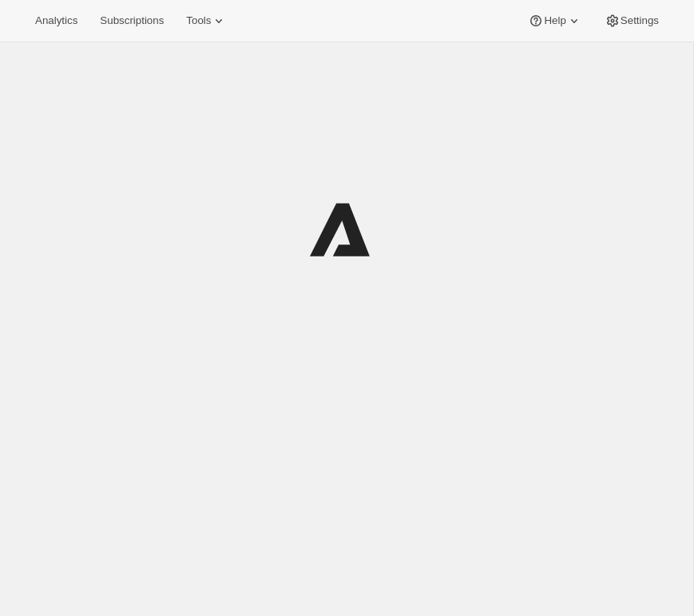 This screenshot has height=616, width=694. Describe the element at coordinates (131, 21) in the screenshot. I see `span: Subscriptions` at that location.